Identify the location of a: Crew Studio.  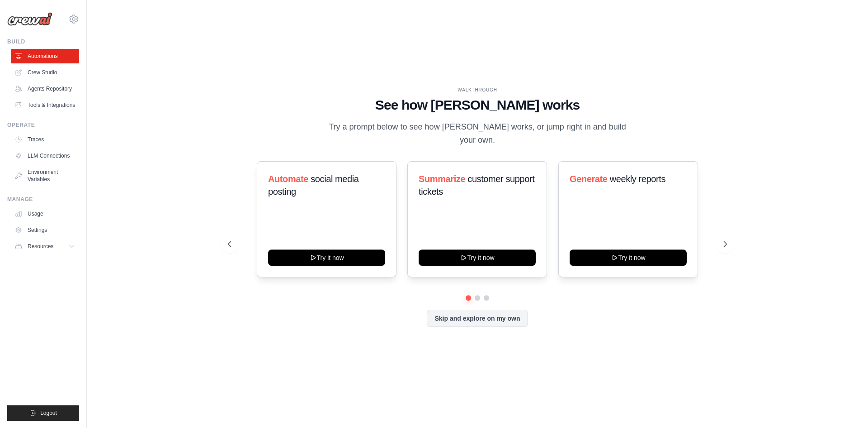
(45, 72).